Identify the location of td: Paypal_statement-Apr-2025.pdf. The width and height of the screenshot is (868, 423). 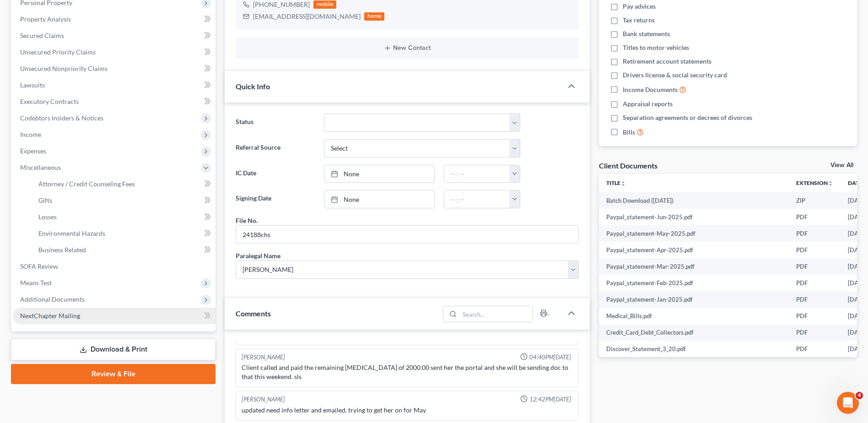
(693, 250).